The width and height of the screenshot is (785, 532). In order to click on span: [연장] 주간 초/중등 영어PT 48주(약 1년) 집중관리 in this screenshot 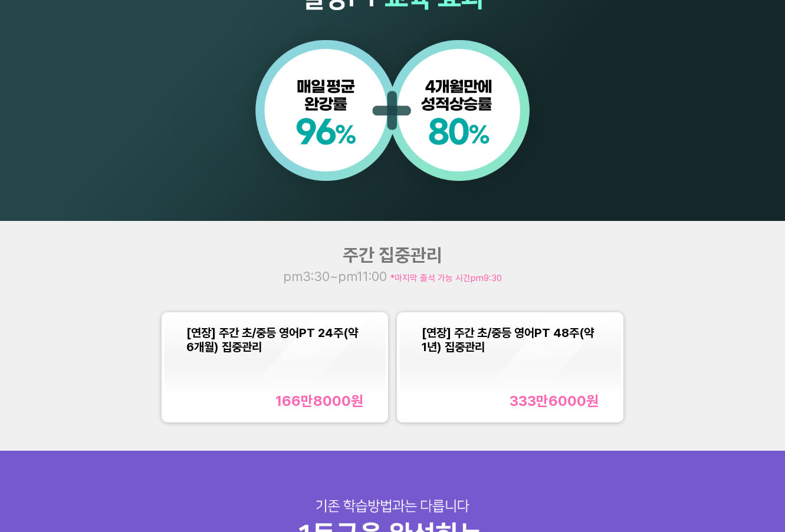, I will do `click(508, 340)`.